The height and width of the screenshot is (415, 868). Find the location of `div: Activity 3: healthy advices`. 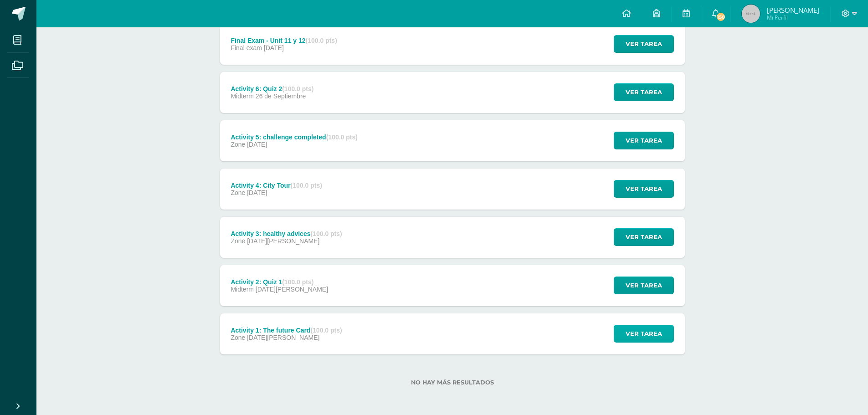

div: Activity 3: healthy advices is located at coordinates (286, 233).